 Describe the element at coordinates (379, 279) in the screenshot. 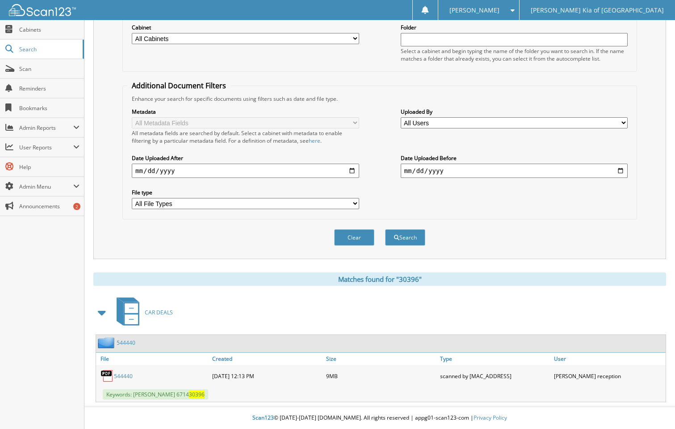

I see `div: Matches found for "30396"` at that location.